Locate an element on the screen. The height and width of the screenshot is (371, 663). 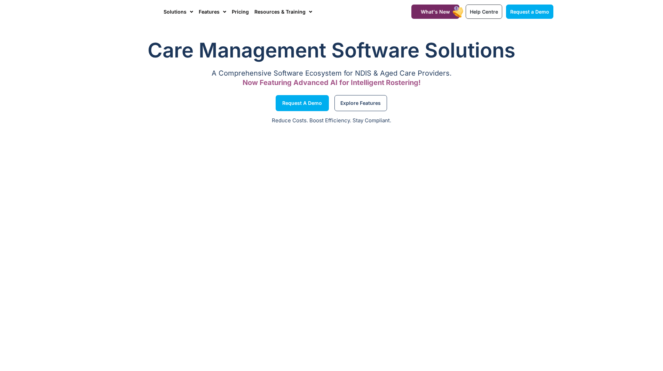
span: Now Featuring Advanced AI for Intelligent Rostering! is located at coordinates (332, 82).